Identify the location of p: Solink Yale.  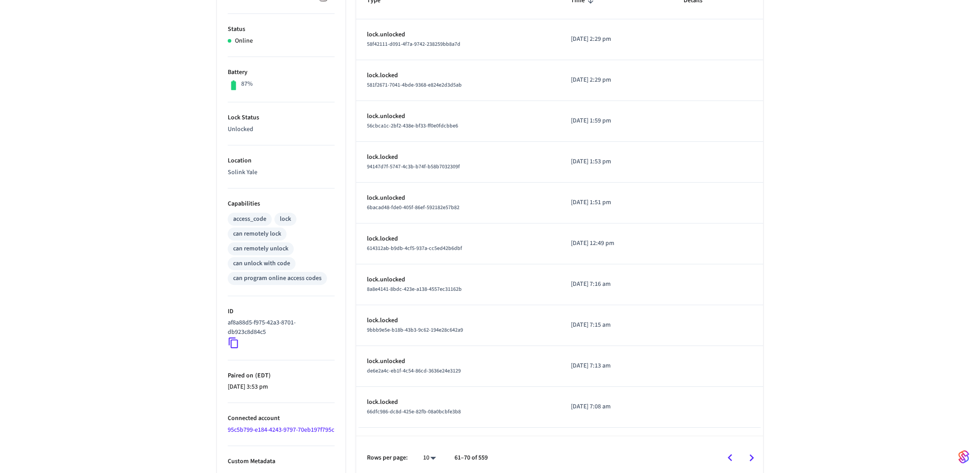
(281, 173).